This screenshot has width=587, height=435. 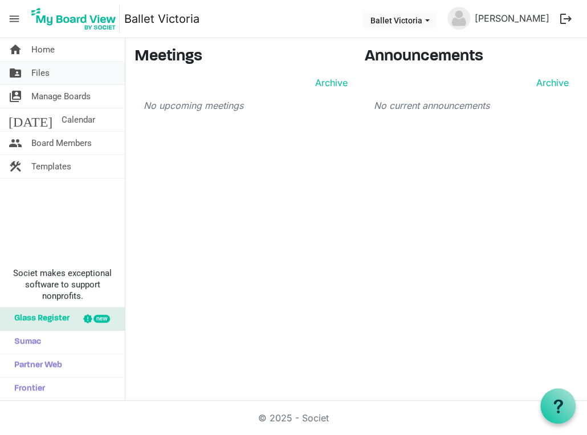 I want to click on img: My Board View Logo, so click(x=73, y=19).